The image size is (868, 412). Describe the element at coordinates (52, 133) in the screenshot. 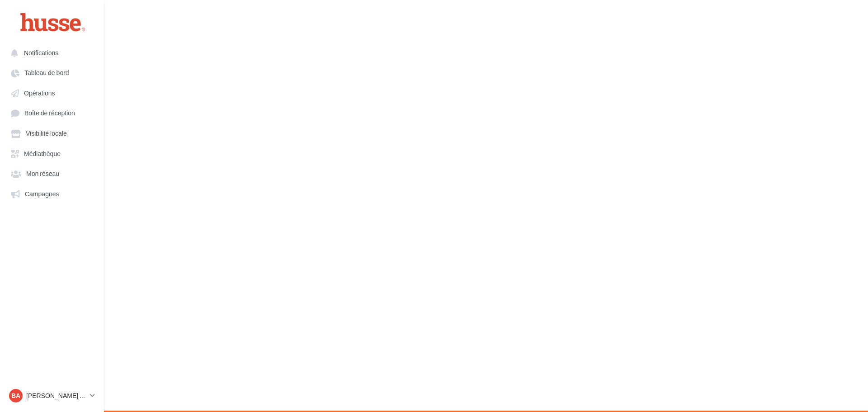

I see `a: Visibilité locale` at that location.